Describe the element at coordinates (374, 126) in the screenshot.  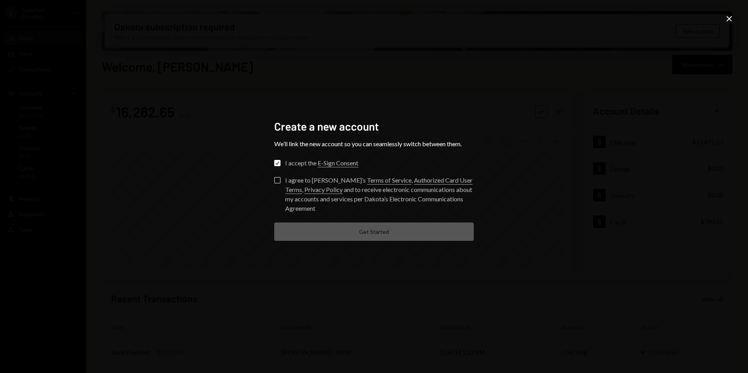
I see `h2: Create a new account` at that location.